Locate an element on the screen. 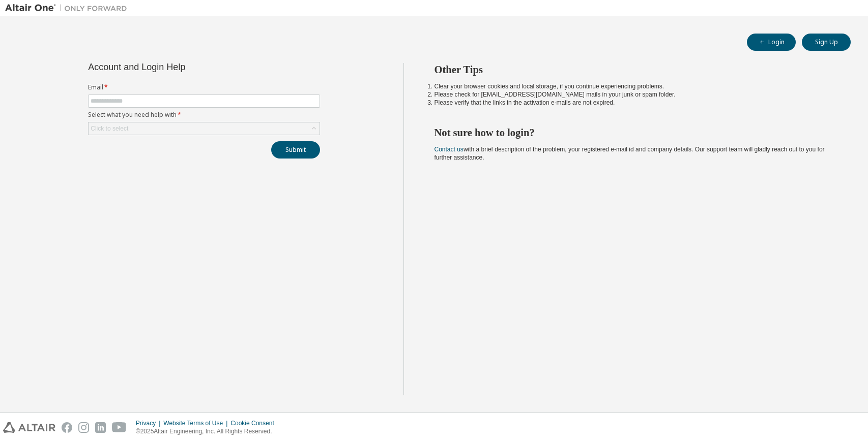 The height and width of the screenshot is (442, 868). img: Altair One is located at coordinates (69, 8).